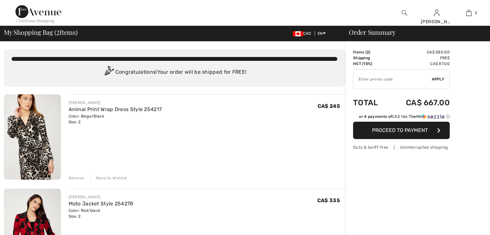 This screenshot has width=490, height=235. Describe the element at coordinates (419, 58) in the screenshot. I see `td: Free` at that location.